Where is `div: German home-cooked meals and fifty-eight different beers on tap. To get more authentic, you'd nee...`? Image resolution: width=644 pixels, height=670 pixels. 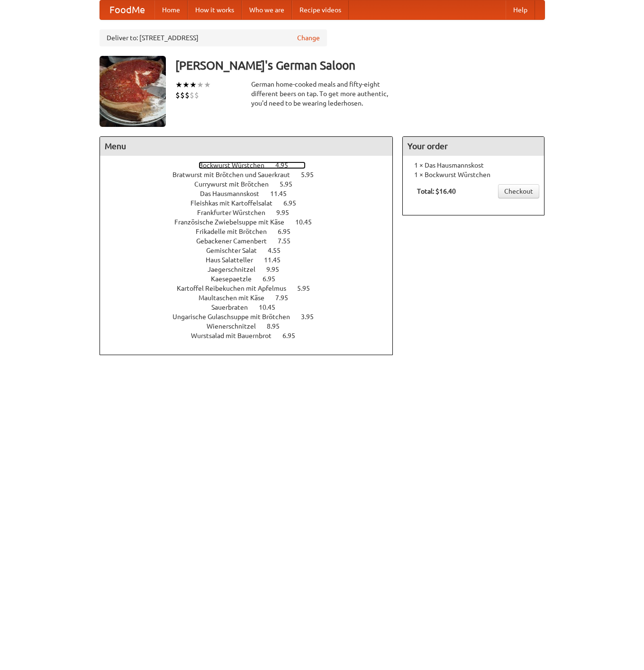
div: German home-cooked meals and fifty-eight different beers on tap. To get more authentic, you'd nee... is located at coordinates (322, 94).